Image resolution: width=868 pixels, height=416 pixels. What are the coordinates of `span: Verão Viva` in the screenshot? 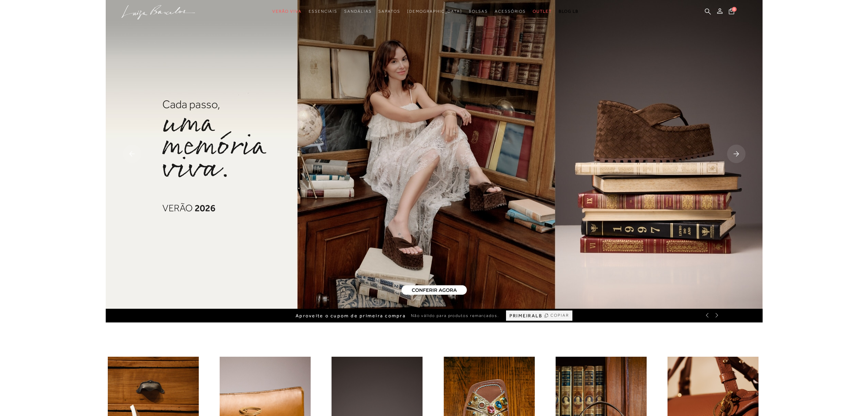 It's located at (287, 11).